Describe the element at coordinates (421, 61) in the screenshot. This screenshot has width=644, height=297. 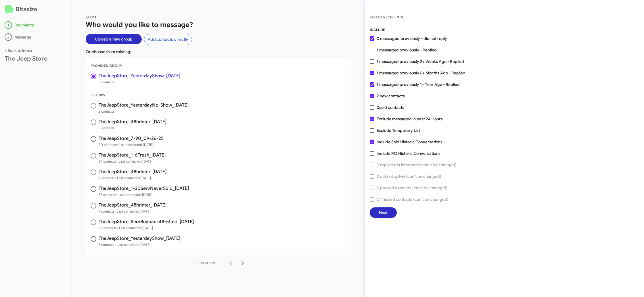
I see `span: 1 messaged previously 2+ Weeks Ago - Replied` at that location.